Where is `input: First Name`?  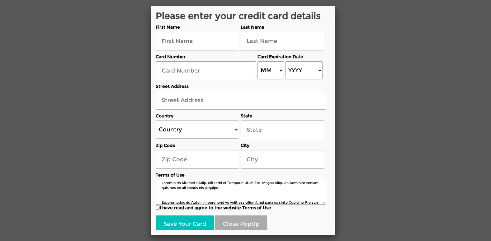 input: First Name is located at coordinates (197, 41).